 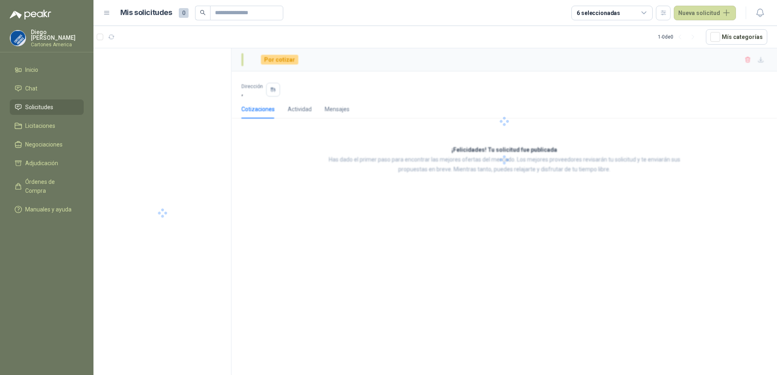 What do you see at coordinates (31, 89) in the screenshot?
I see `span: Chat` at bounding box center [31, 89].